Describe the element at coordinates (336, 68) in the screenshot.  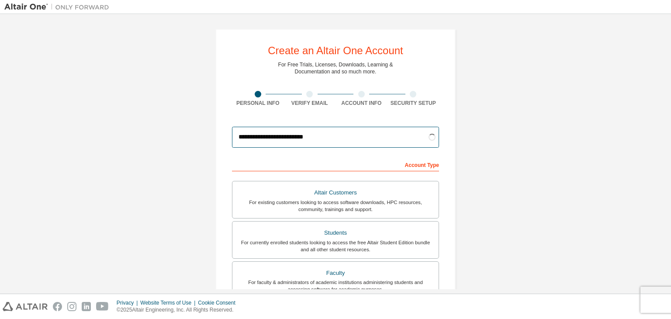
I see `div: For Free Trials, Licenses, Downloads, Learning & Documentation and so much more.` at that location.